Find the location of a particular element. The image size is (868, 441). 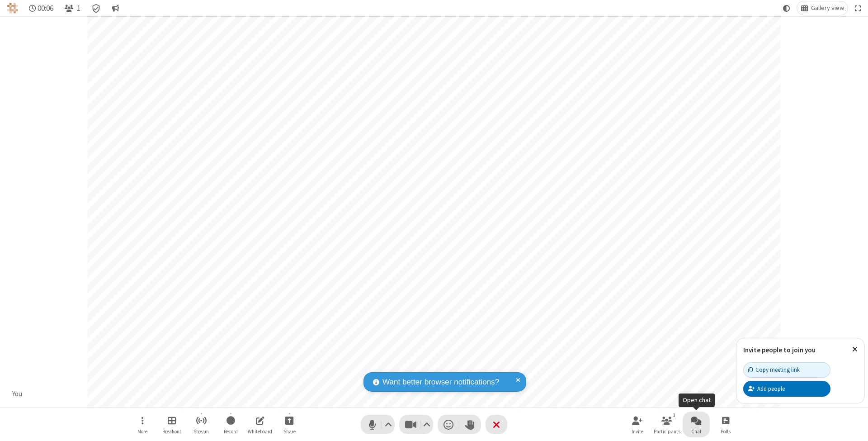

button: Send a reaction is located at coordinates (449, 424).